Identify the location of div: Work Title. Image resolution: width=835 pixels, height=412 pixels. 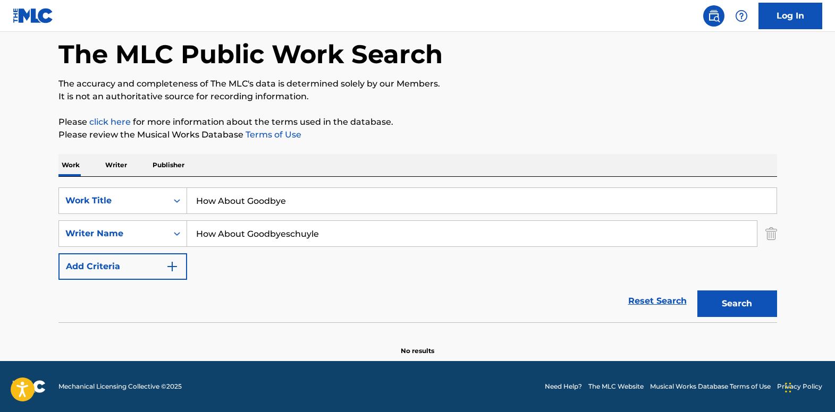
(113, 201).